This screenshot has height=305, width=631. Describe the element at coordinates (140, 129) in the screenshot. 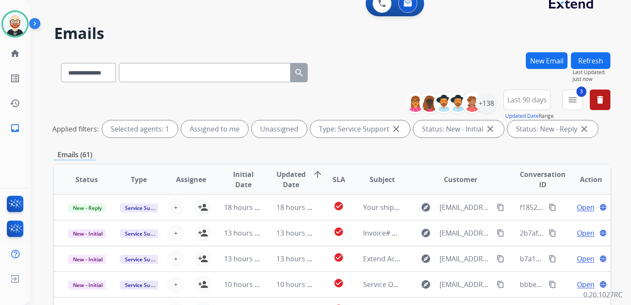

I see `div: Selected agents: 1` at that location.